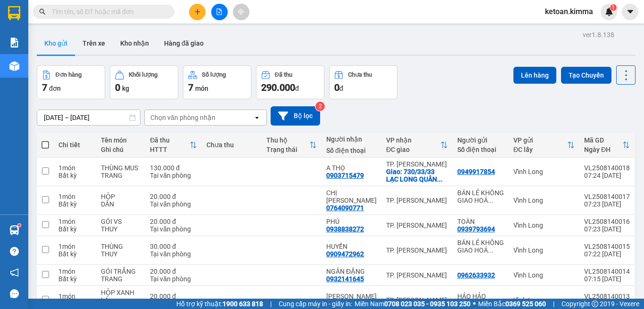  I want to click on div: ĐC giao, so click(413, 150).